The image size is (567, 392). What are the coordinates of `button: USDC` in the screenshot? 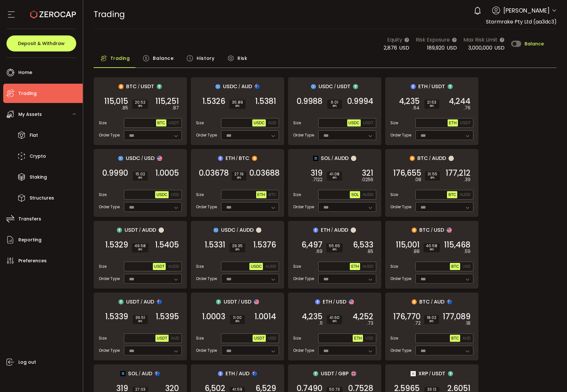 It's located at (259, 123).